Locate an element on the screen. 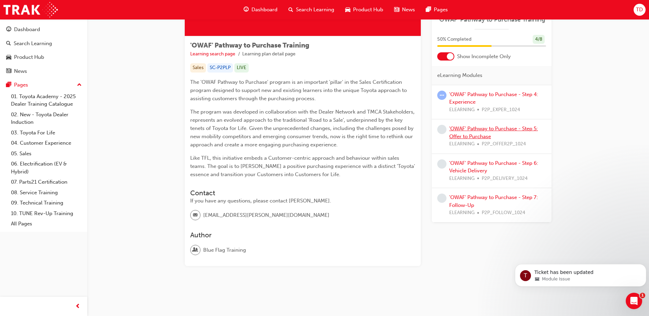 The height and width of the screenshot is (316, 649). span: prev-icon is located at coordinates (78, 306).